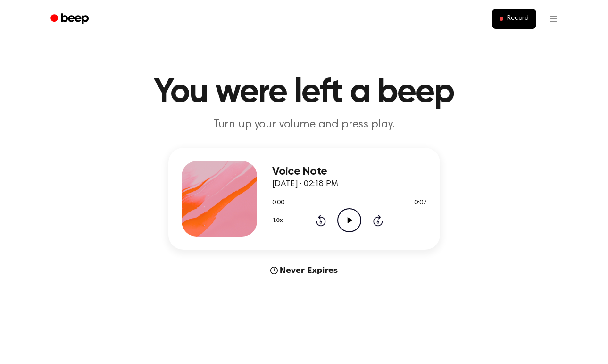 This screenshot has height=364, width=608. I want to click on button: 1.0x, so click(280, 220).